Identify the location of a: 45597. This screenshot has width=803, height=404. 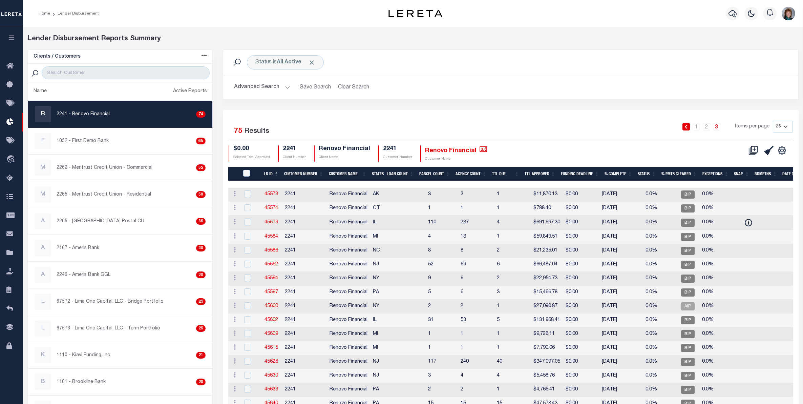
(271, 292).